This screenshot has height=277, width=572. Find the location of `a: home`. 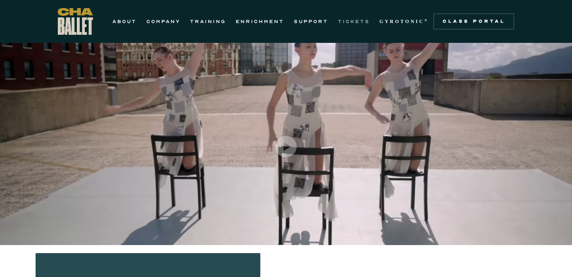

a: home is located at coordinates (75, 21).